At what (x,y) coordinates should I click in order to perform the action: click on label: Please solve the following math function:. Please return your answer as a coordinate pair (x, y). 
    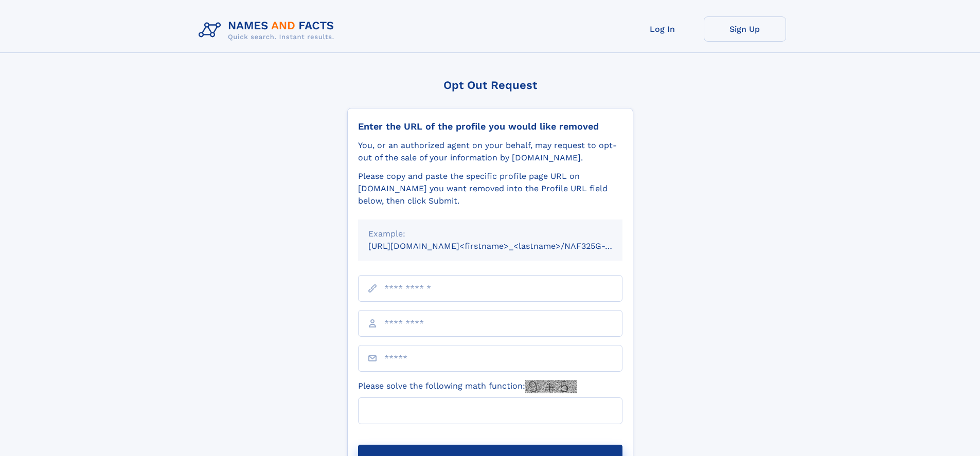
    Looking at the image, I should click on (467, 387).